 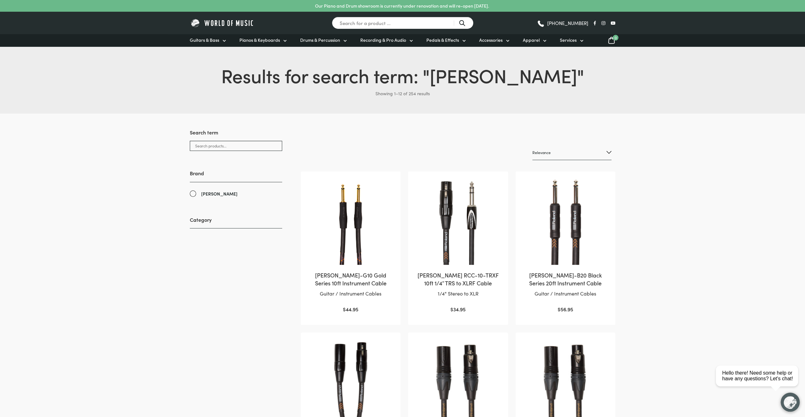 I want to click on p: Showing 1–12 of 254 results, so click(x=403, y=93).